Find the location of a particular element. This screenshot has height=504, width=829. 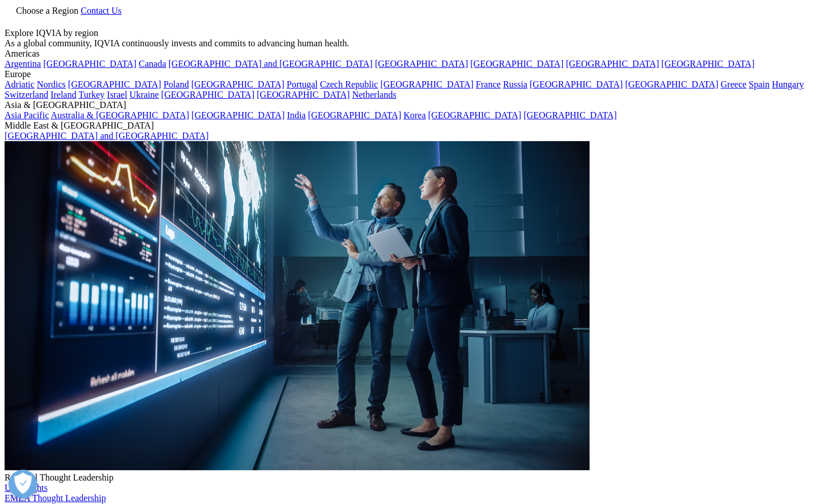

a: Hungary is located at coordinates (788, 84).